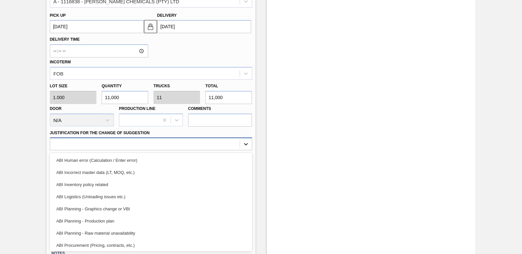  I want to click on div: ABI Human error (Calculation / Enter error), so click(151, 160).